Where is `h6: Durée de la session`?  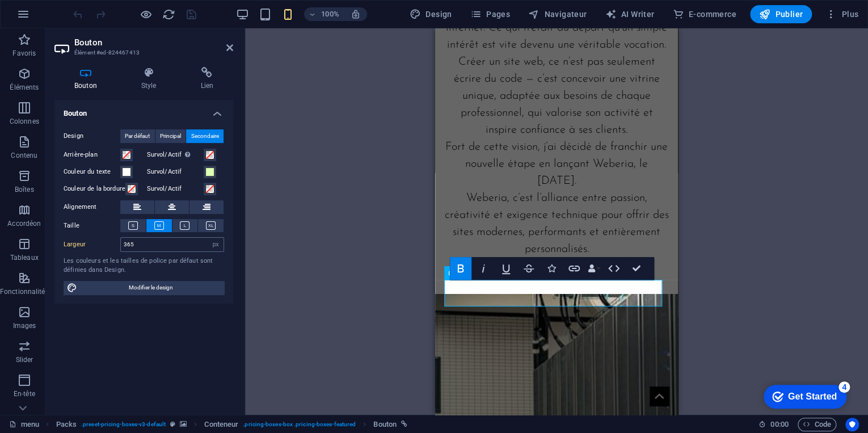 h6: Durée de la session is located at coordinates (773, 425).